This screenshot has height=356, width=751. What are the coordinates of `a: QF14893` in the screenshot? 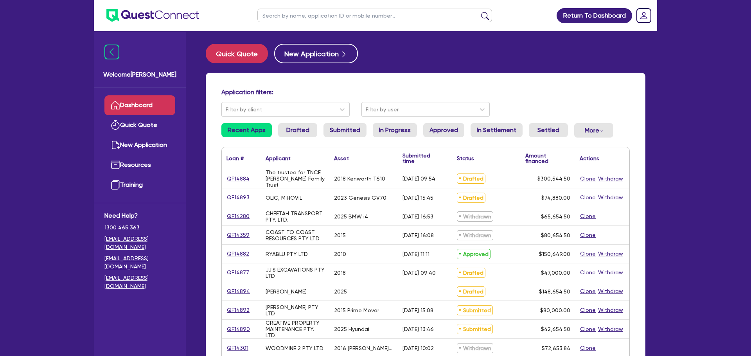 It's located at (238, 197).